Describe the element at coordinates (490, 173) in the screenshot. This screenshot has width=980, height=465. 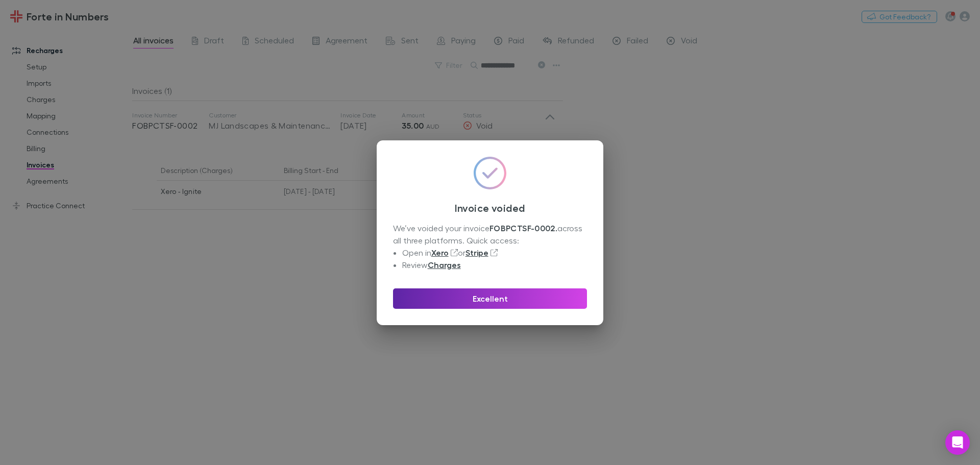
I see `img: svg%3e` at that location.